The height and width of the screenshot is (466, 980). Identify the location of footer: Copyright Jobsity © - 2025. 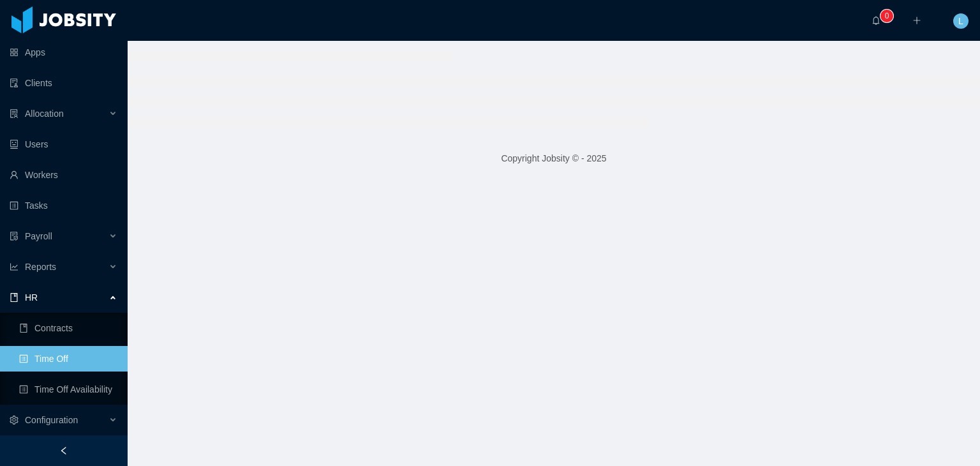
(554, 158).